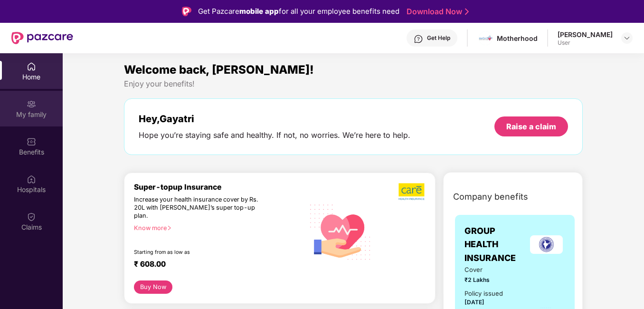  Describe the element at coordinates (31, 104) in the screenshot. I see `img: svg+xml;base64,PHN2ZyB3aWR0aD0iMjAiIGhlaWdodD0iMjAiIHZpZXdCb3g9IjAgMCAyMCAyMCIgZmlsbD0ibm9uZSIgeG...` at that location.